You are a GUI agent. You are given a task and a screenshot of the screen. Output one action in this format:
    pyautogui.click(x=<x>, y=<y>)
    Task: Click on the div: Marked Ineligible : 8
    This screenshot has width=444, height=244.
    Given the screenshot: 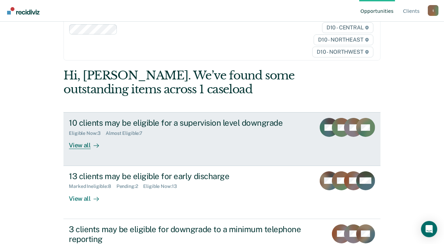 What is the action you would take?
    pyautogui.click(x=93, y=186)
    